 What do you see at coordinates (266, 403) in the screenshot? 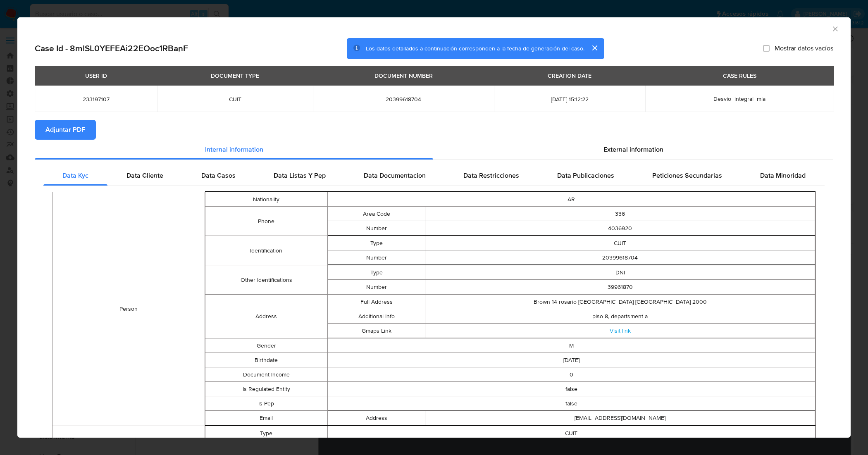
I see `td: Is Pep` at bounding box center [266, 403].